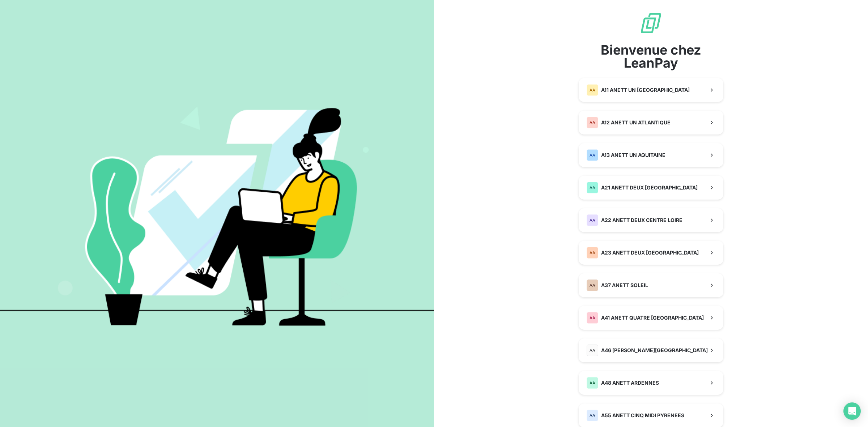  I want to click on button: AAA37 ANETT SOLEIL, so click(651, 285).